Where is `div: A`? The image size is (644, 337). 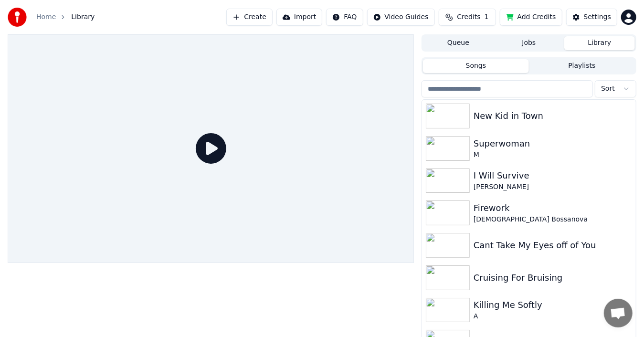
div: A is located at coordinates (553, 316).